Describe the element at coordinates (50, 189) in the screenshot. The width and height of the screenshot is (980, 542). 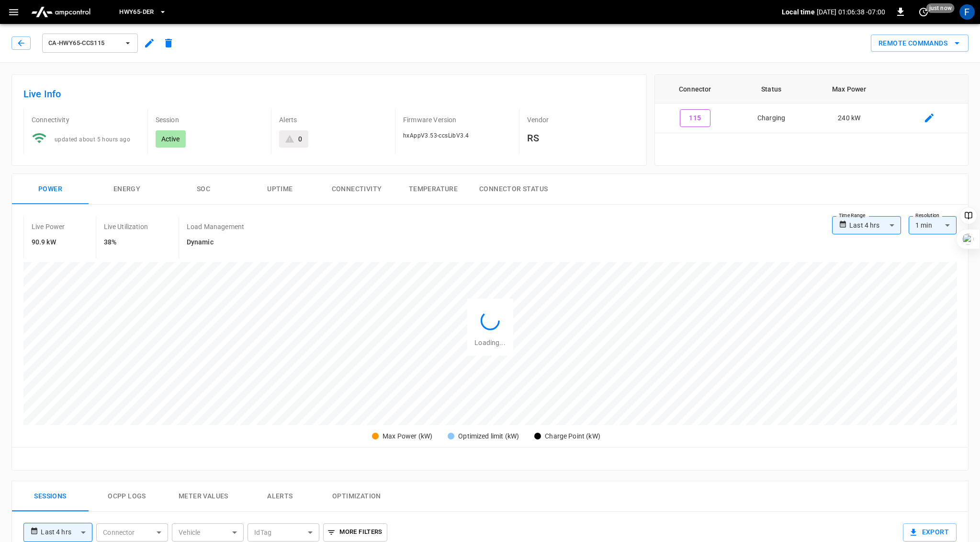
I see `button: Power` at that location.